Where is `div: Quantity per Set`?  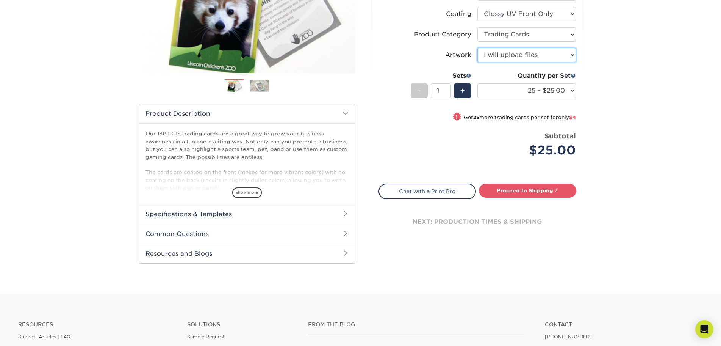 div: Quantity per Set is located at coordinates (527, 76).